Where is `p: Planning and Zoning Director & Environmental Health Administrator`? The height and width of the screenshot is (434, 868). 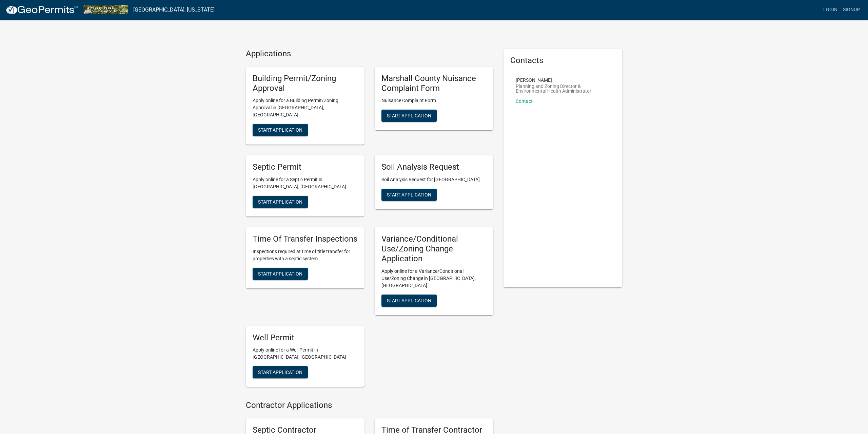 p: Planning and Zoning Director & Environmental Health Administrator is located at coordinates (563, 89).